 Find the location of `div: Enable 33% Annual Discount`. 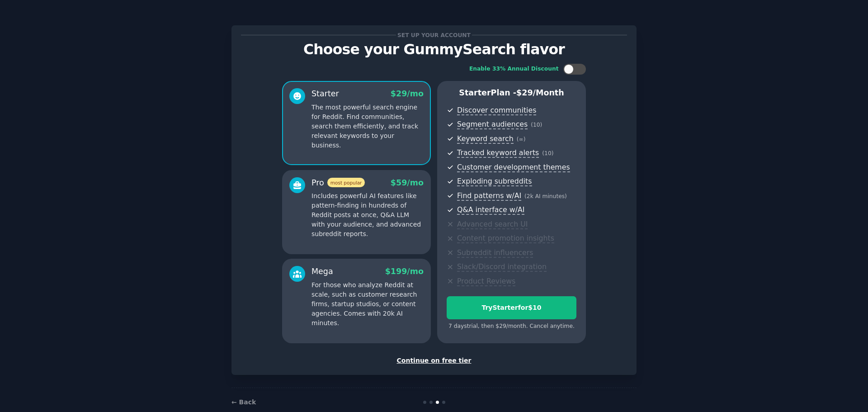

div: Enable 33% Annual Discount is located at coordinates (514, 69).